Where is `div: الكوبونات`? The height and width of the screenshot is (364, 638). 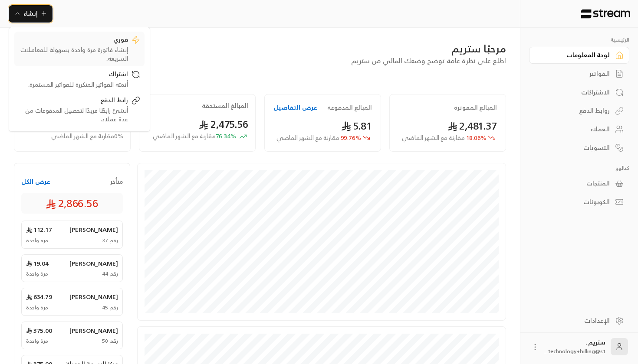 div: الكوبونات is located at coordinates (575, 202).